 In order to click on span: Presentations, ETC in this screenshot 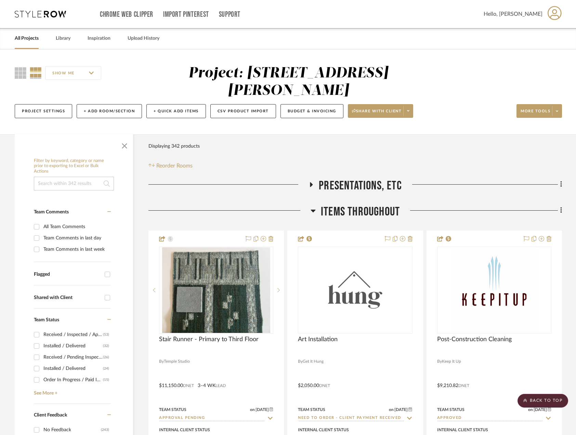, I will do `click(360, 186)`.